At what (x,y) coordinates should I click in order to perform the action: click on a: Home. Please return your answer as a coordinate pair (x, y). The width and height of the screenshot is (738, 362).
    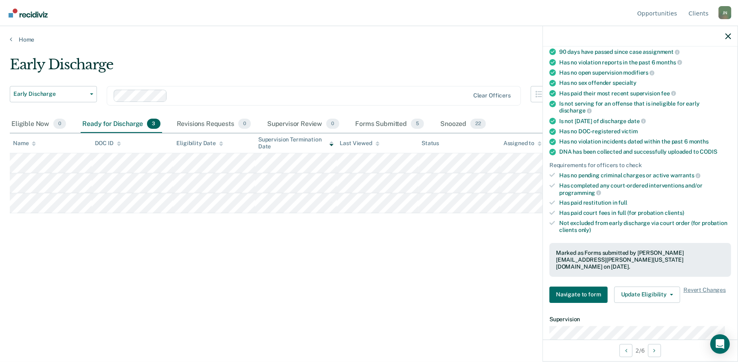
    Looking at the image, I should click on (369, 39).